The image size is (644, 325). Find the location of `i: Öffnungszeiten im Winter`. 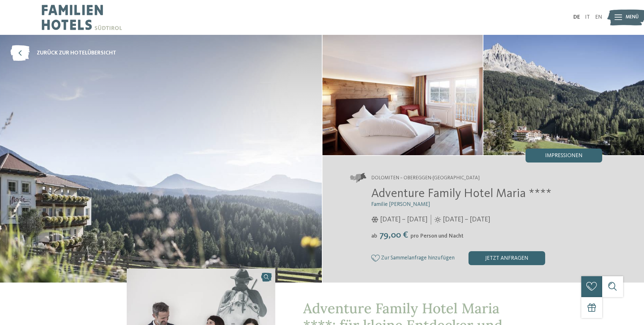

i: Öffnungszeiten im Winter is located at coordinates (375, 220).